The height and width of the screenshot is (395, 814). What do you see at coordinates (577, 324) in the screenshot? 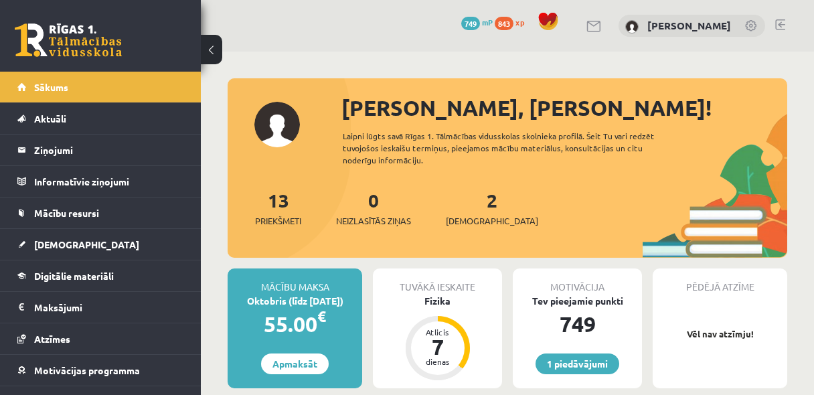
I see `div: 749` at bounding box center [577, 324].